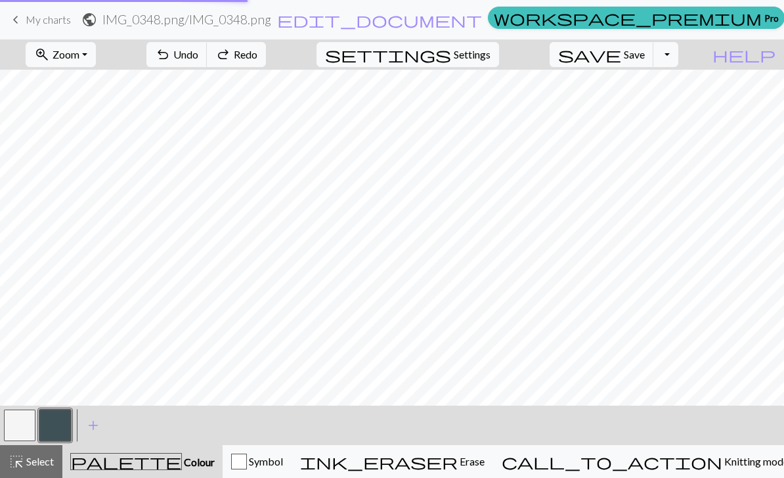  Describe the element at coordinates (471, 460) in the screenshot. I see `span: Erase` at that location.